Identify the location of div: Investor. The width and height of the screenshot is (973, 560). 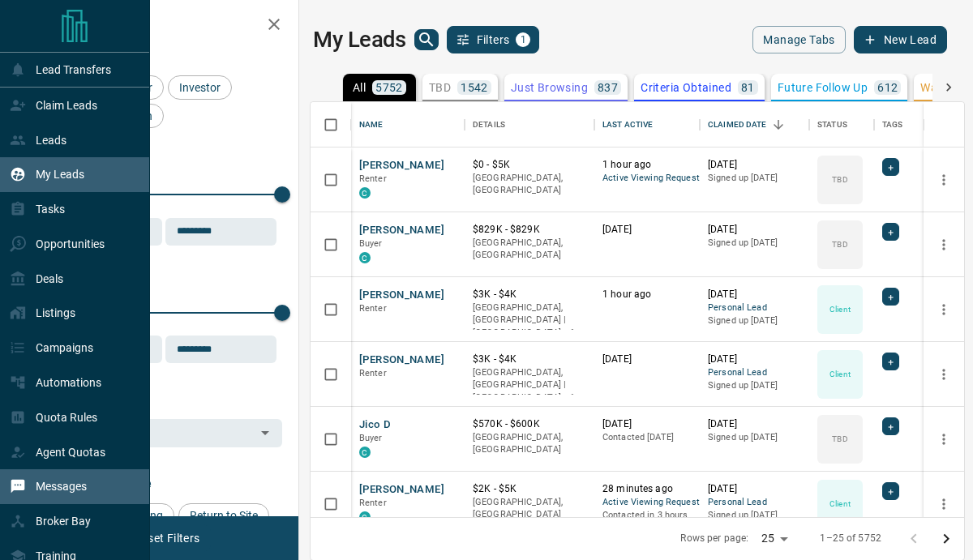
(199, 88).